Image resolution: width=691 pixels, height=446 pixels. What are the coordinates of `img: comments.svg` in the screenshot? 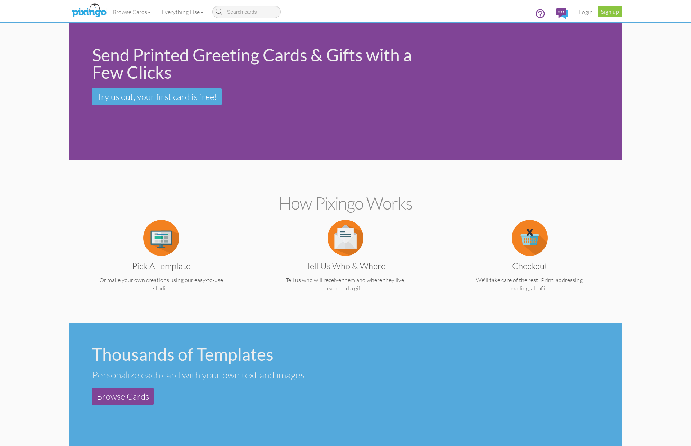 It's located at (562, 14).